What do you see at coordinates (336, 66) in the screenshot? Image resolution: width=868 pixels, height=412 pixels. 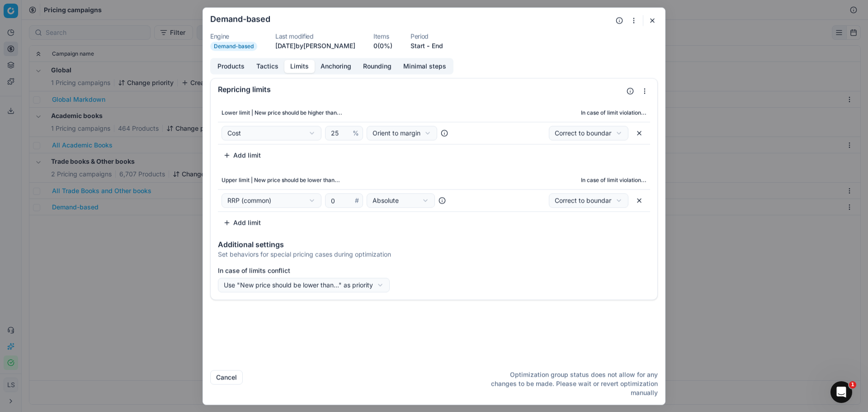 I see `button: Anchoring` at bounding box center [336, 66].